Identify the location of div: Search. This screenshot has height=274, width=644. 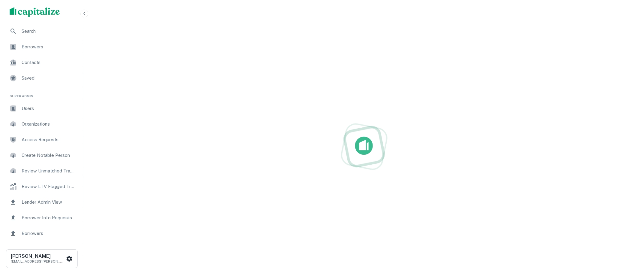
(42, 31).